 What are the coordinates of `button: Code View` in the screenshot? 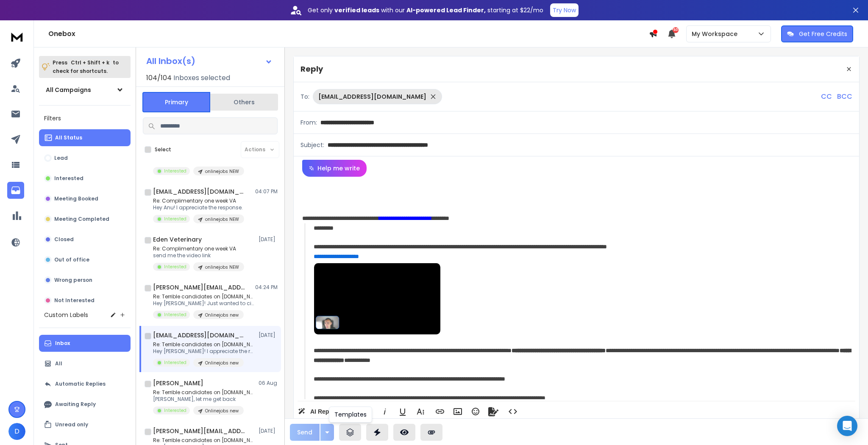 It's located at (512, 411).